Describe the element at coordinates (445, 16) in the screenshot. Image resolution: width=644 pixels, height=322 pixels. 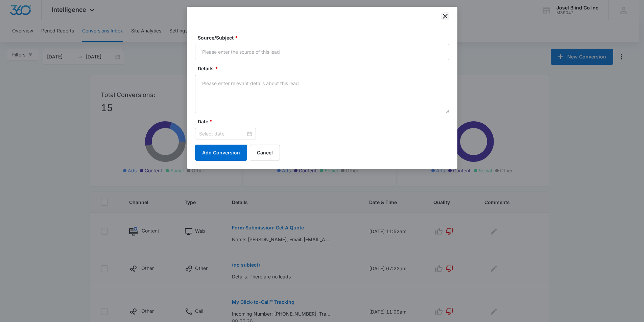
I see `button: close` at that location.